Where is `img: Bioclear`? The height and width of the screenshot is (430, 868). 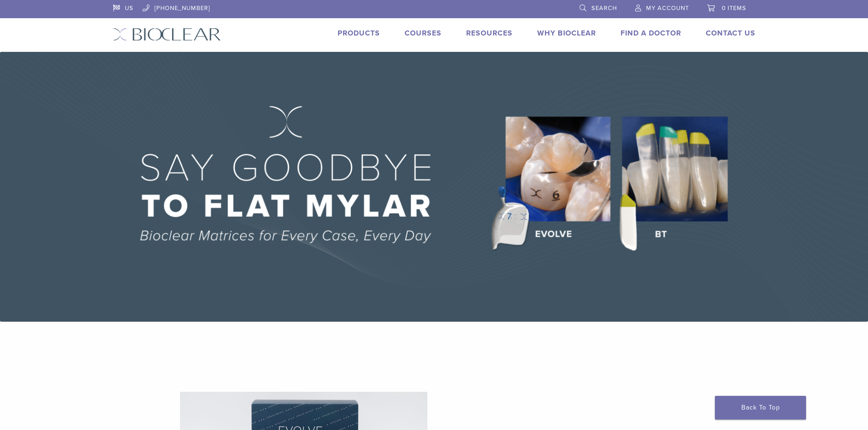 img: Bioclear is located at coordinates (167, 34).